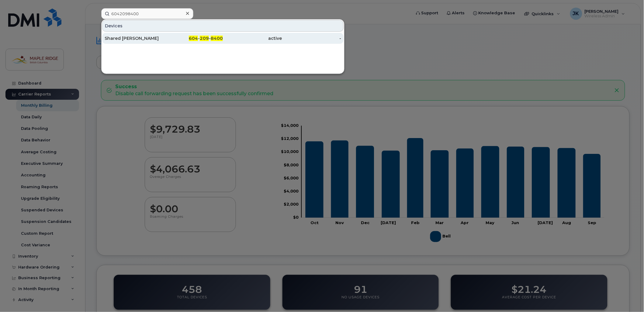  What do you see at coordinates (252, 38) in the screenshot?
I see `div: active` at bounding box center [252, 38].